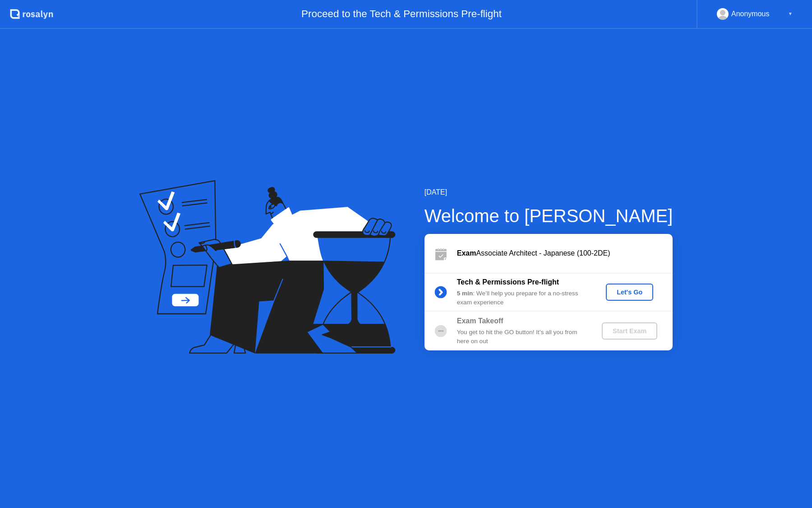 Image resolution: width=812 pixels, height=508 pixels. I want to click on div: Start Exam, so click(629, 331).